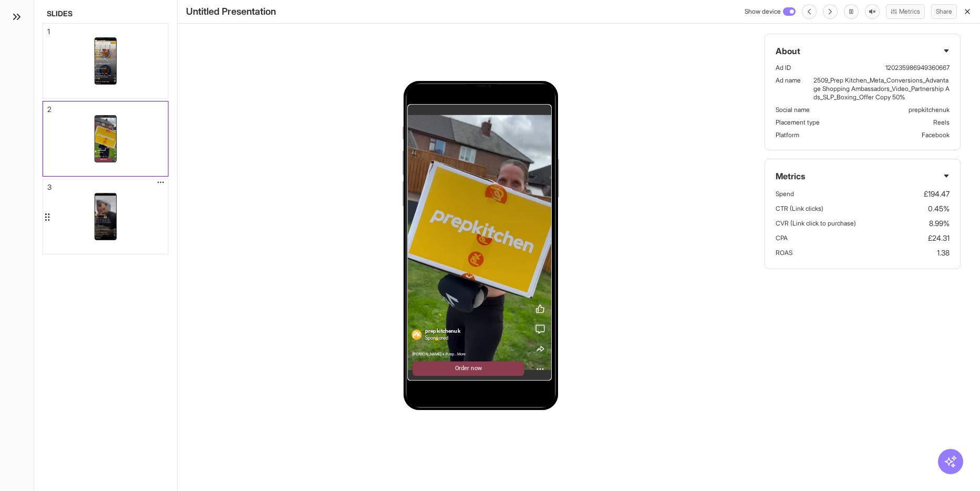 This screenshot has height=491, width=980. I want to click on p: 8.99%, so click(939, 223).